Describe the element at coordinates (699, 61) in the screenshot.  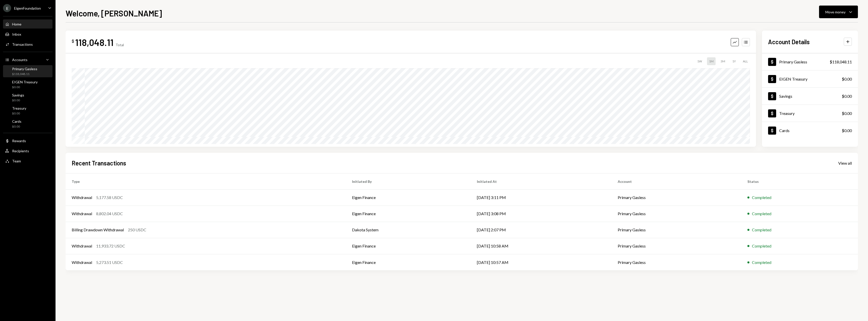
I see `div: 1W` at that location.